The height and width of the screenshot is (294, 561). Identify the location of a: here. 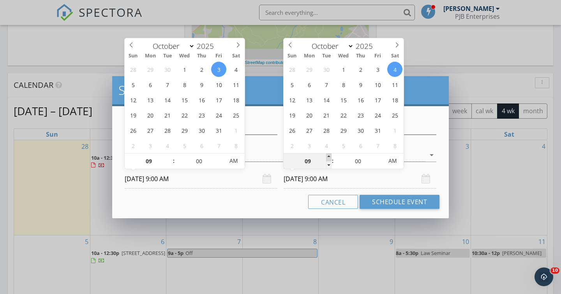
(60, 134).